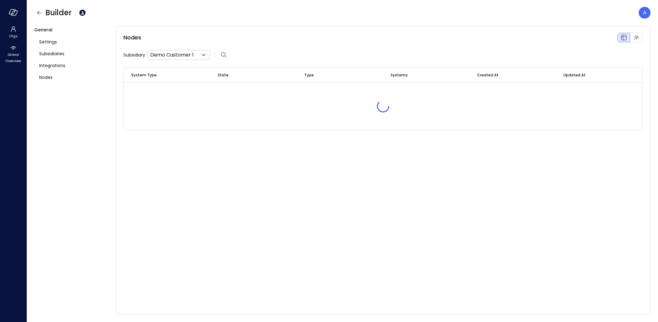 This screenshot has width=658, height=322. Describe the element at coordinates (487, 75) in the screenshot. I see `span: Created At` at that location.